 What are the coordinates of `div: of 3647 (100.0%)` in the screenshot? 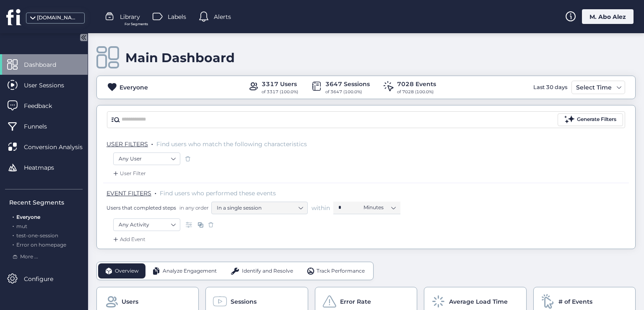 It's located at (348, 92).